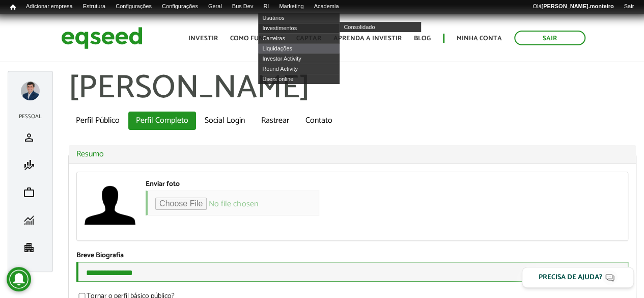 This screenshot has height=298, width=644. Describe the element at coordinates (29, 165) in the screenshot. I see `span: finance_mode` at that location.